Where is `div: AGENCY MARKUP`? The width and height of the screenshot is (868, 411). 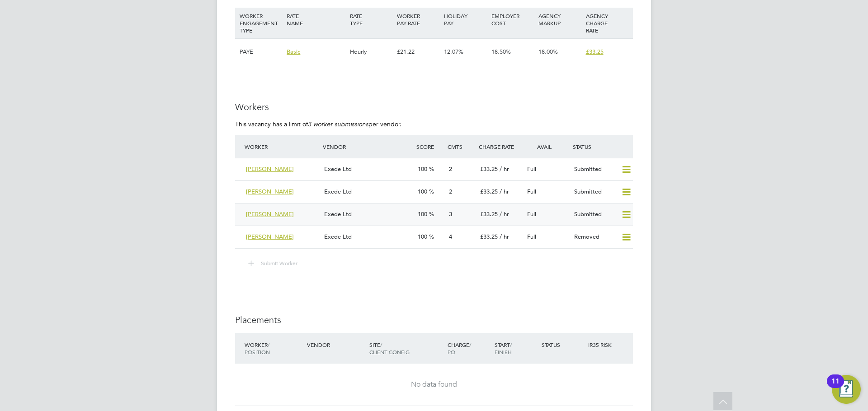 div: AGENCY MARKUP is located at coordinates (559, 19).